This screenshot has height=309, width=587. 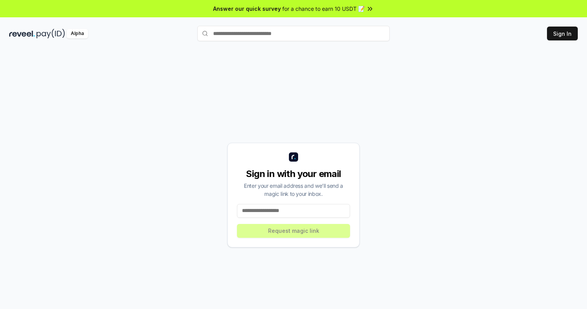 I want to click on button: Sign In, so click(x=562, y=33).